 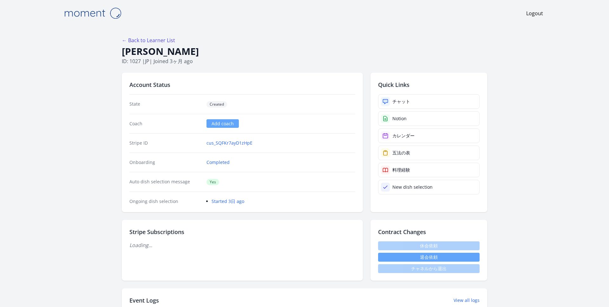 What do you see at coordinates (304, 61) in the screenshot?
I see `p: ID: 1027 | | Joined 3ヶ月 ago` at bounding box center [304, 61].